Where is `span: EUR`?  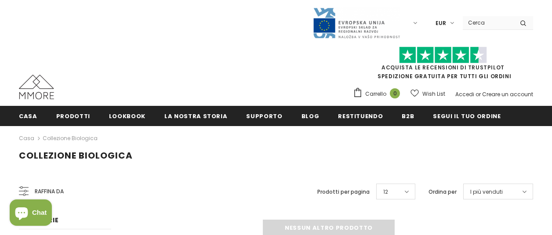
span: EUR is located at coordinates (441, 23).